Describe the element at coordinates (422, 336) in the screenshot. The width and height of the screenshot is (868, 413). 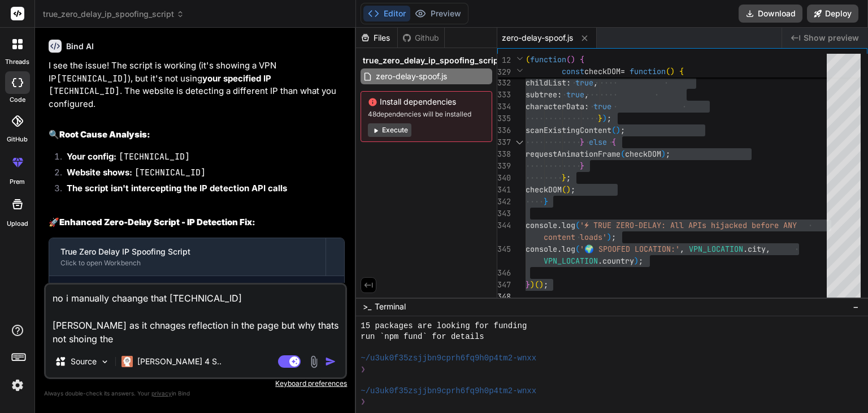
I see `span: run `npm fund` for details` at that location.